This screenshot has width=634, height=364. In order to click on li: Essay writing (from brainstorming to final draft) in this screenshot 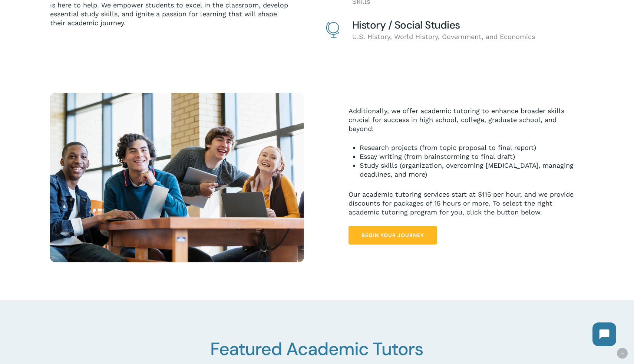, I will do `click(472, 156)`.